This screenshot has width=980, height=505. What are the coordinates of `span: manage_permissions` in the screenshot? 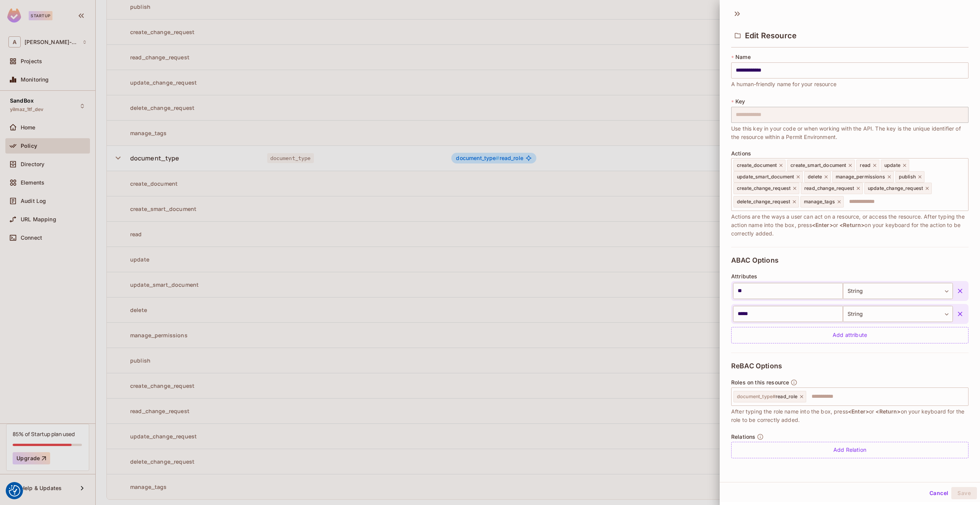 It's located at (860, 177).